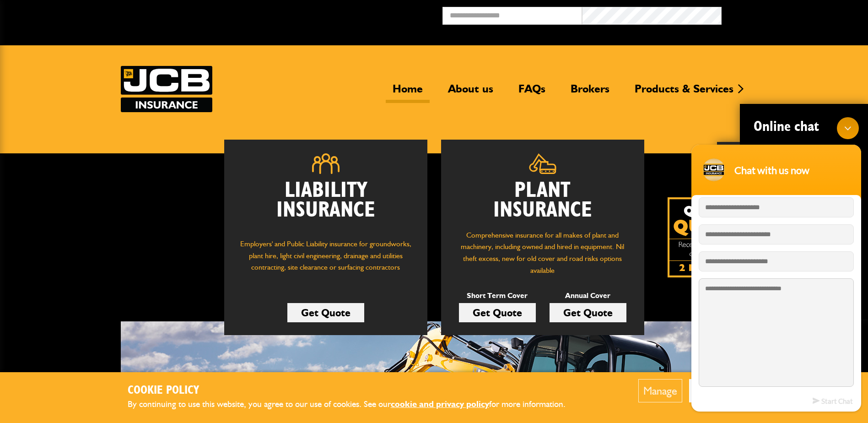 Image resolution: width=868 pixels, height=423 pixels. I want to click on a: cookie and privacy policy, so click(440, 403).